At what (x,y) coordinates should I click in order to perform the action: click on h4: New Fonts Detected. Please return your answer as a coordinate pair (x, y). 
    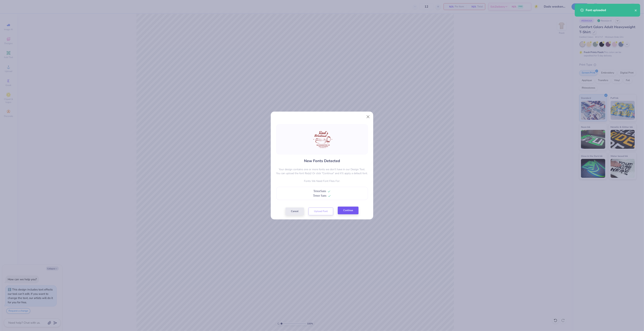
    Looking at the image, I should click on (322, 161).